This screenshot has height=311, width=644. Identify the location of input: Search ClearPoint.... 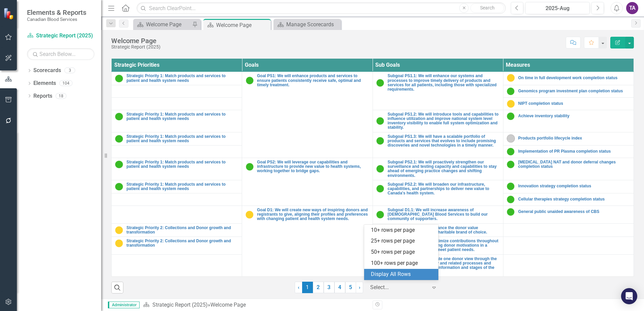
(321, 8).